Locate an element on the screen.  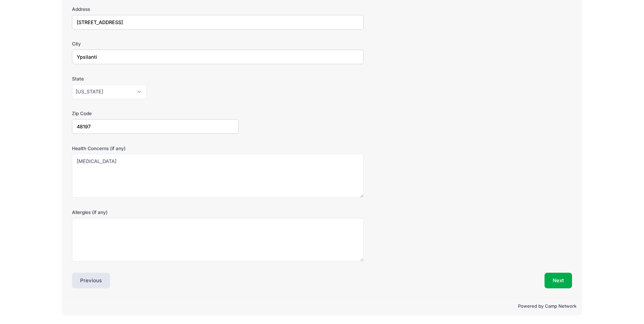
p: Powered by Camp Network is located at coordinates (322, 306).